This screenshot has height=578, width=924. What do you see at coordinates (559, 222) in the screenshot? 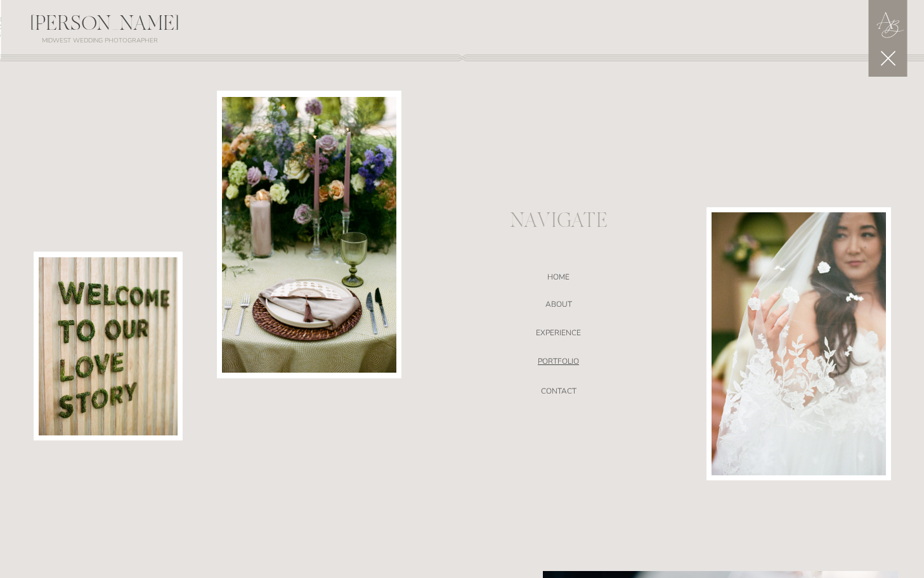
I see `nav: Navigate` at bounding box center [559, 222].